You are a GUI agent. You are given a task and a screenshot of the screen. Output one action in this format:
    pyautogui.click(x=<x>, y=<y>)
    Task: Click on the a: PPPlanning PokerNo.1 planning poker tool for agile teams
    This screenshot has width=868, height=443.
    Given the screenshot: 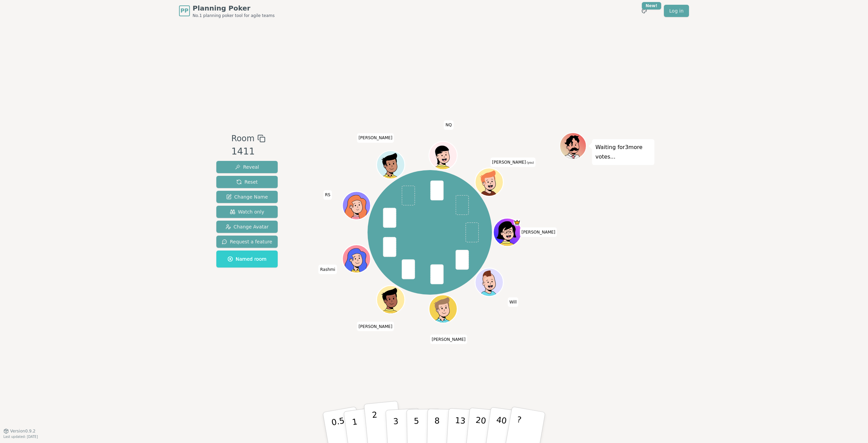 What is the action you would take?
    pyautogui.click(x=227, y=11)
    